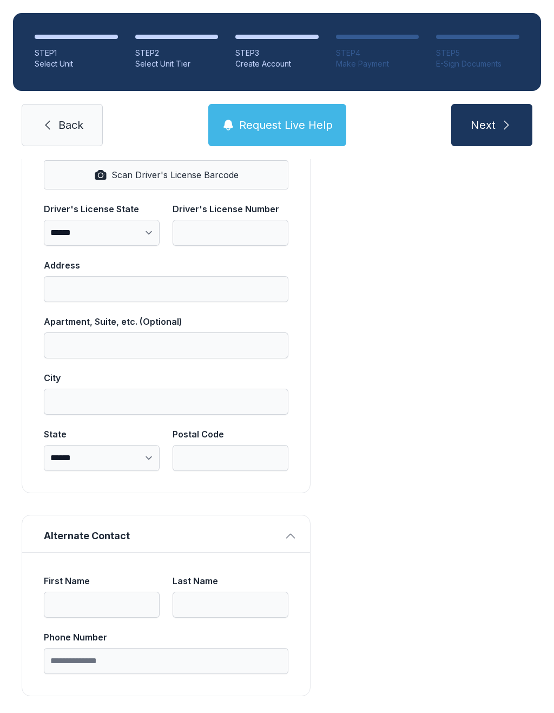 This screenshot has width=554, height=713. What do you see at coordinates (231, 434) in the screenshot?
I see `div: Postal Code` at bounding box center [231, 434].